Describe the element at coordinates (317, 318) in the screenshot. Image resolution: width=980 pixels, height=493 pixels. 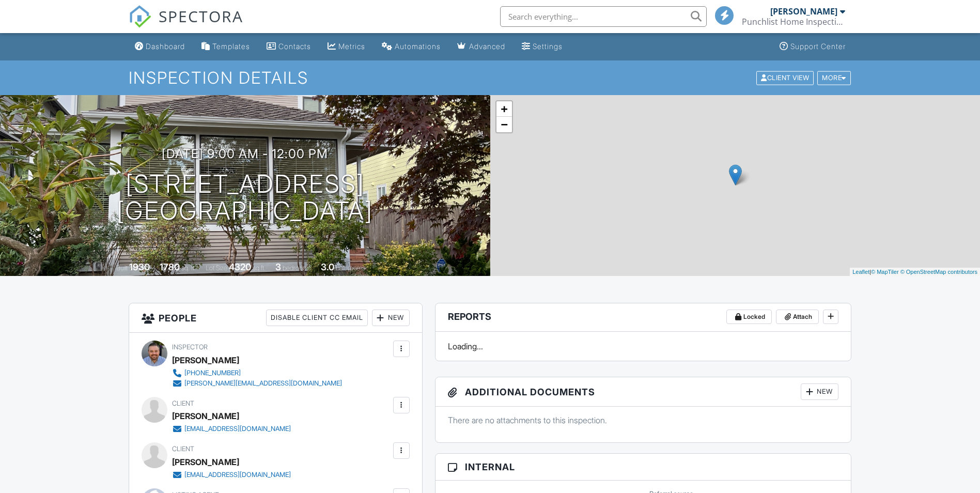
I see `div: Disable Client CC Email` at that location.